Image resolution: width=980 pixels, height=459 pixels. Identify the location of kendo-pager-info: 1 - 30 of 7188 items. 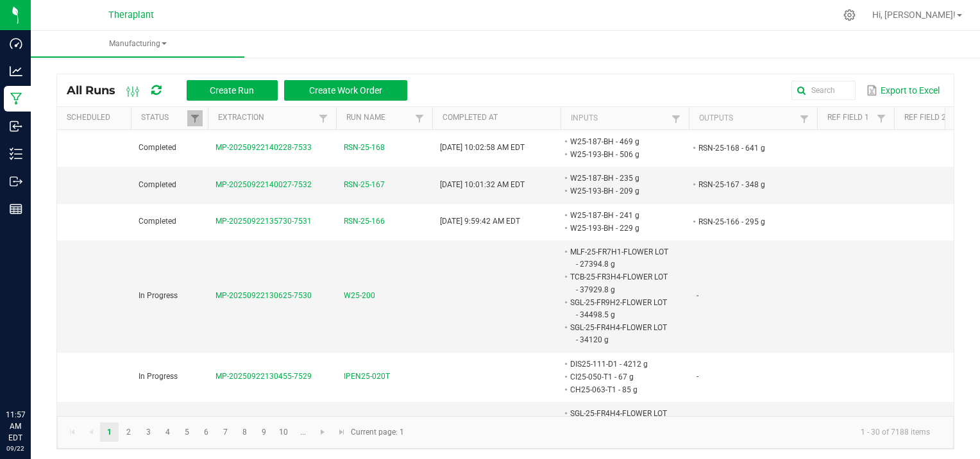
(676, 432).